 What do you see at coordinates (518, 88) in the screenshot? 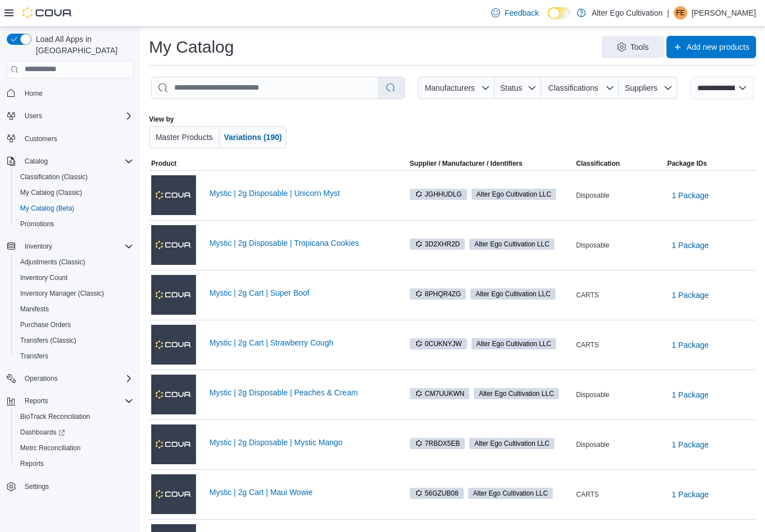
I see `button: Status` at bounding box center [518, 88].